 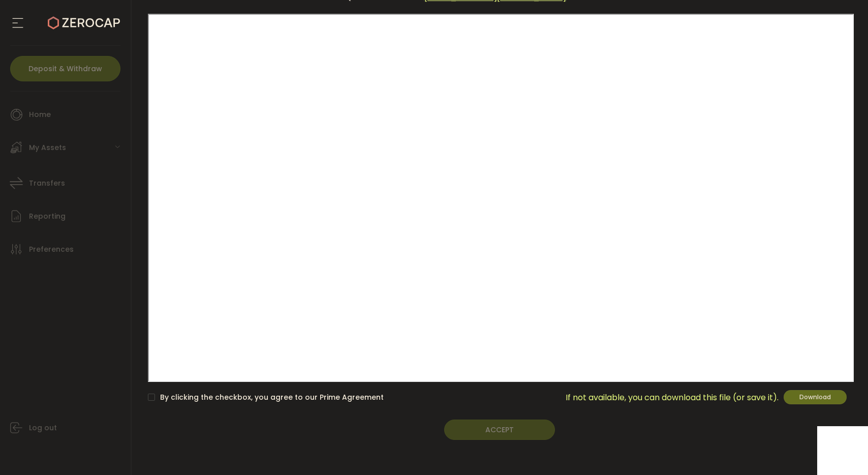 I want to click on span: Reporting, so click(x=47, y=216).